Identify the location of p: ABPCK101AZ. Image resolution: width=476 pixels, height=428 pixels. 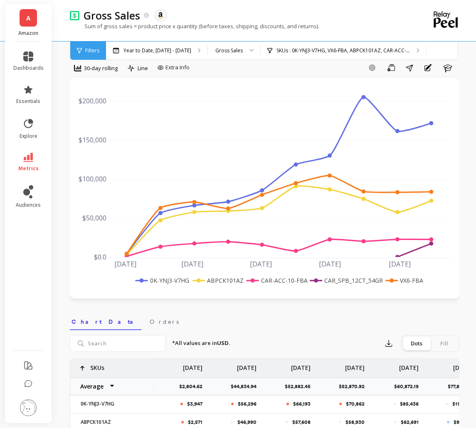
(112, 422).